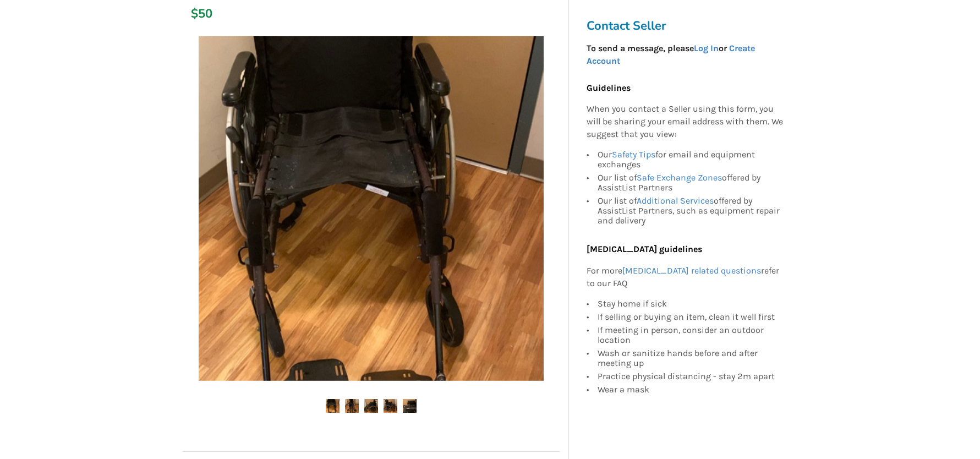  What do you see at coordinates (691, 210) in the screenshot?
I see `div: Our list of offered by AssistList Partners, such as equipment repair and delivery` at bounding box center [691, 210].